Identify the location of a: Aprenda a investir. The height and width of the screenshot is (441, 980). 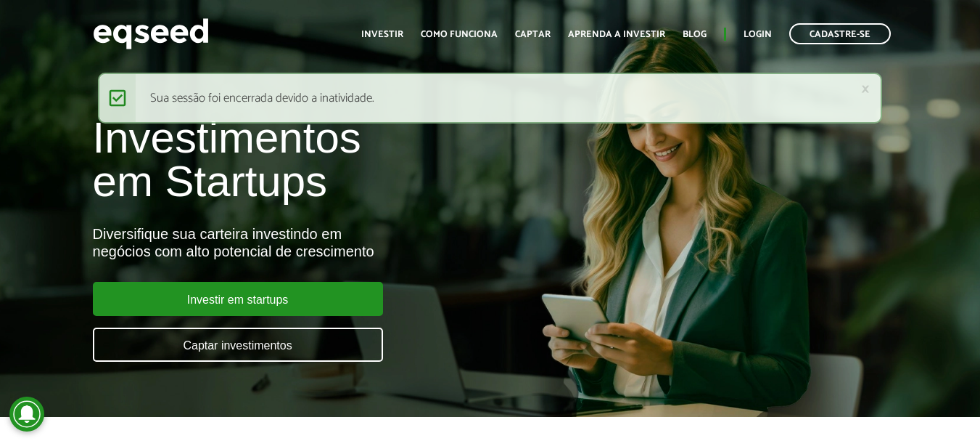
(617, 34).